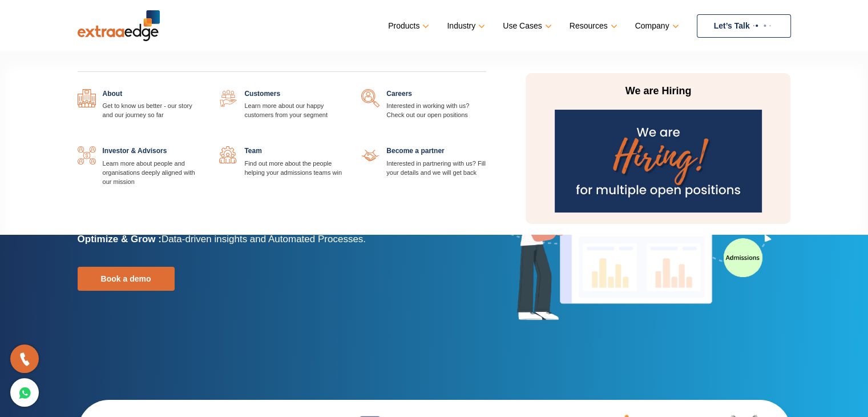  Describe the element at coordinates (658, 91) in the screenshot. I see `p: We are Hiring` at that location.